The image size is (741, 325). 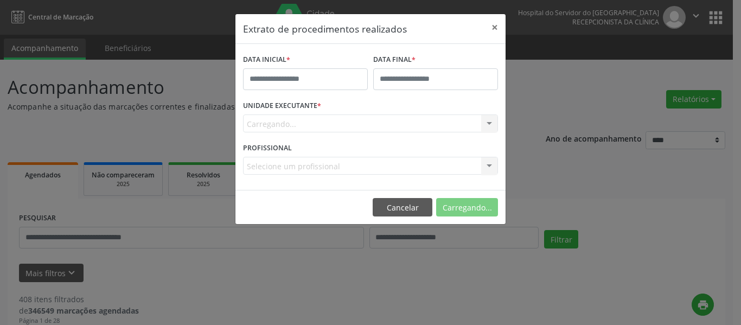 I want to click on label: DATA INICIAL, so click(x=266, y=60).